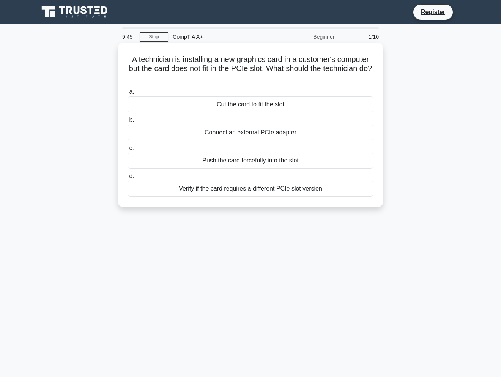  Describe the element at coordinates (250, 69) in the screenshot. I see `h5: A technician is installing a new graphics card in a customer's computer but the card does not fit...` at that location.